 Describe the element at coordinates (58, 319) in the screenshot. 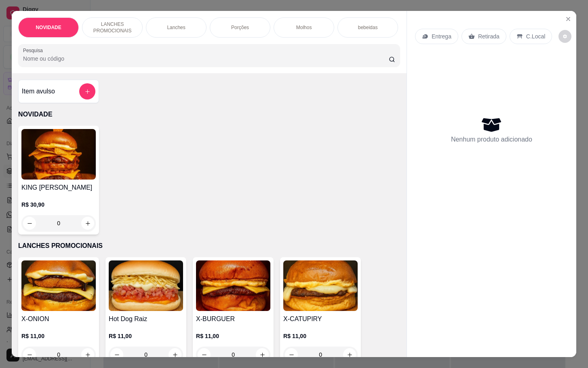

I see `h4: X-ONION` at that location.